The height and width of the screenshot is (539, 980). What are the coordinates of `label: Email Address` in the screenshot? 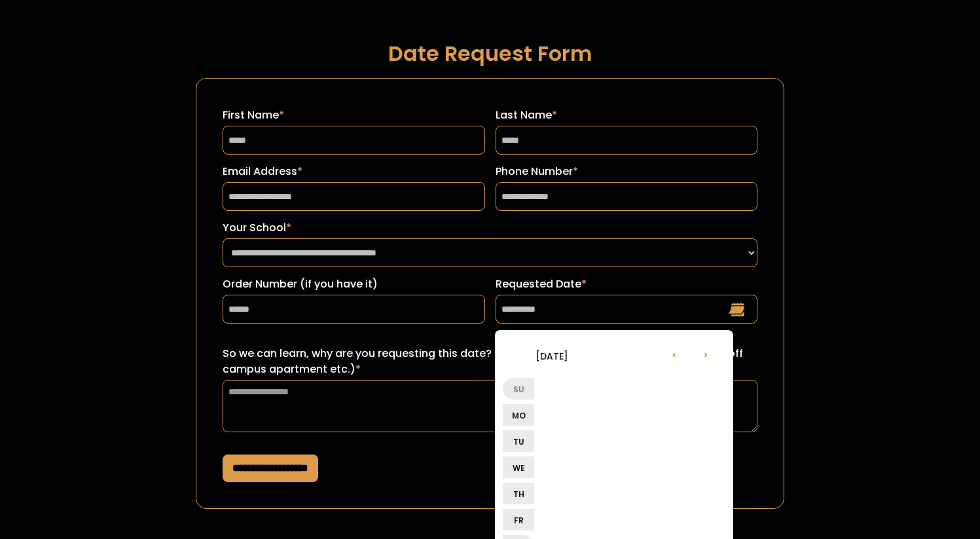 It's located at (354, 172).